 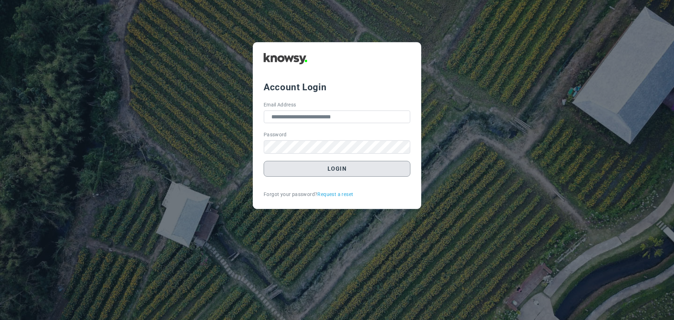 What do you see at coordinates (335, 194) in the screenshot?
I see `a: Request a reset` at bounding box center [335, 194].